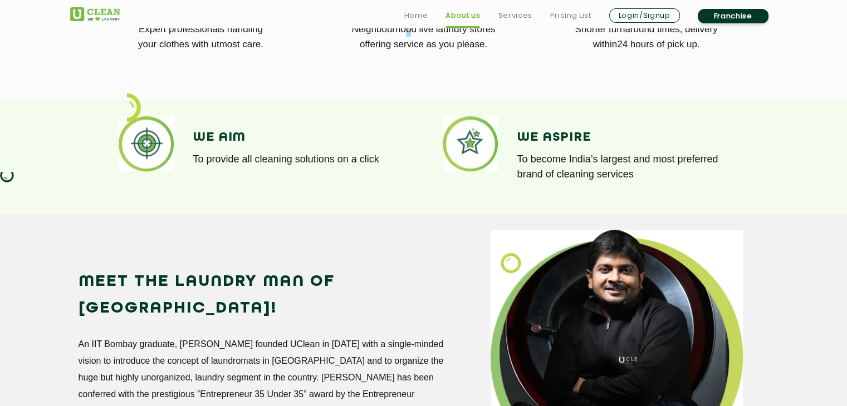 The height and width of the screenshot is (406, 847). I want to click on h4: We Aim, so click(300, 137).